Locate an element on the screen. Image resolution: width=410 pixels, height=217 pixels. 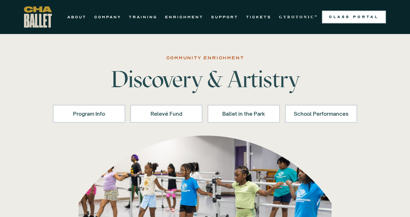
strong: GYROTONIC is located at coordinates (297, 17).